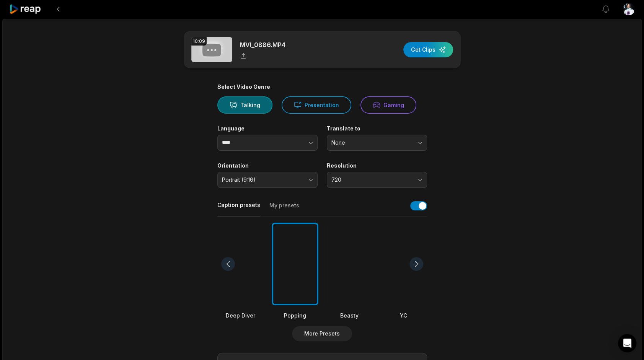 The image size is (644, 360). I want to click on button: Get Clips, so click(428, 50).